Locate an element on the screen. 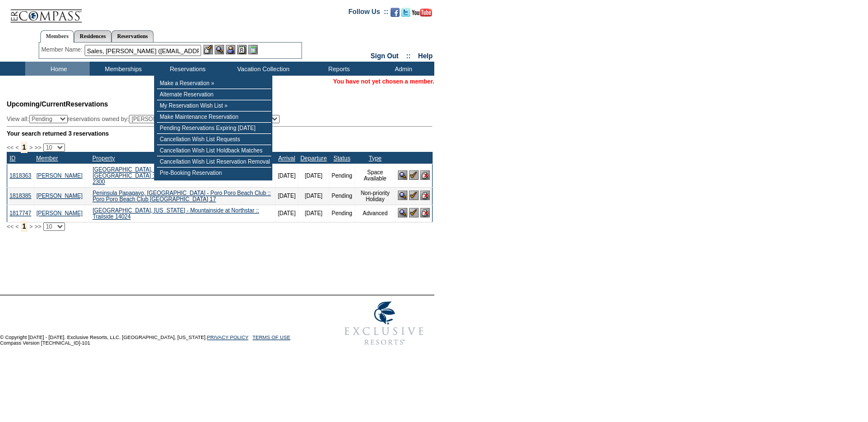 The width and height of the screenshot is (868, 422). span: Reservations is located at coordinates (57, 104).